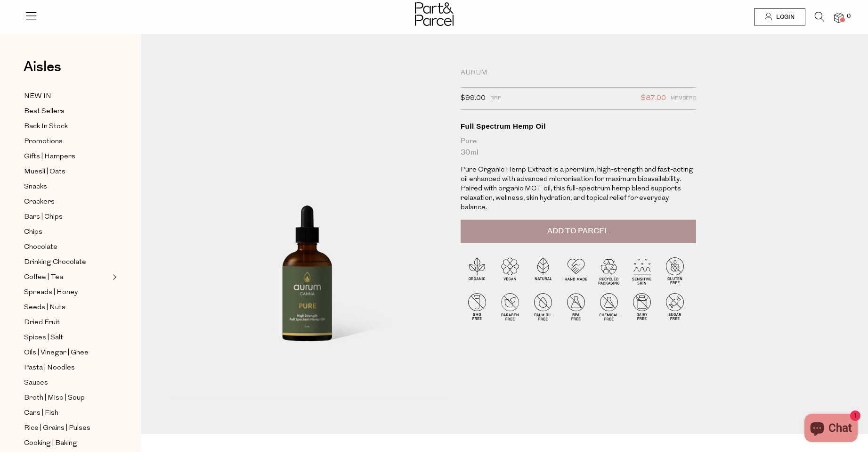 The width and height of the screenshot is (868, 452). I want to click on a: NEW IN, so click(66, 96).